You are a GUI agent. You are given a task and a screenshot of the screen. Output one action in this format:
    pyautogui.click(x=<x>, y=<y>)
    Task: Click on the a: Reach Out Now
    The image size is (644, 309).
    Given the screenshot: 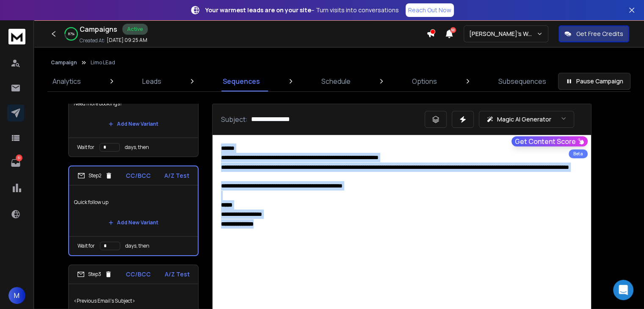 What is the action you would take?
    pyautogui.click(x=430, y=10)
    